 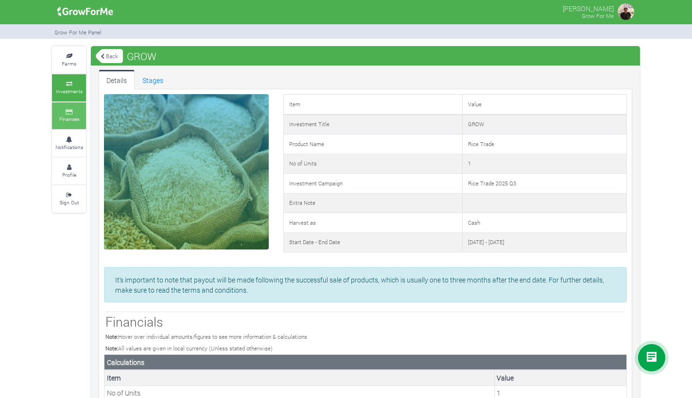 I want to click on h3: Financials, so click(x=365, y=322).